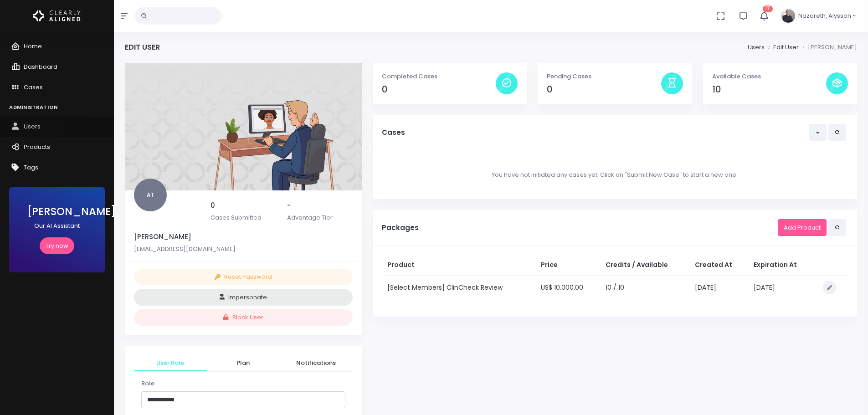 The width and height of the screenshot is (868, 415). Describe the element at coordinates (57, 226) in the screenshot. I see `p: Our AI Assistant` at that location.